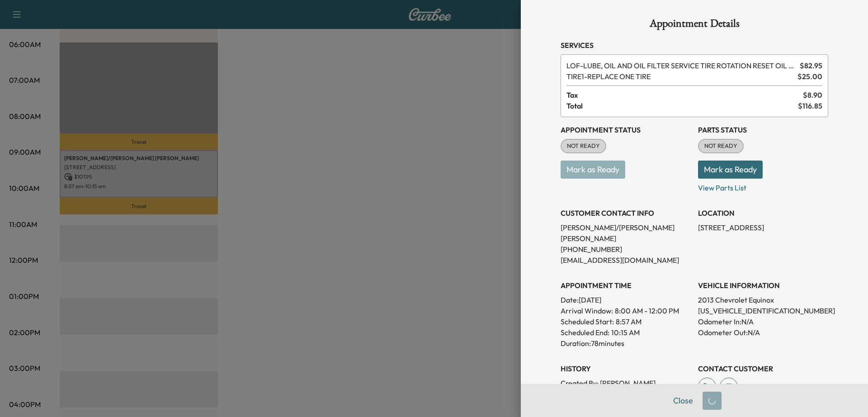 This screenshot has height=417, width=868. Describe the element at coordinates (682, 106) in the screenshot. I see `span: Total` at that location.